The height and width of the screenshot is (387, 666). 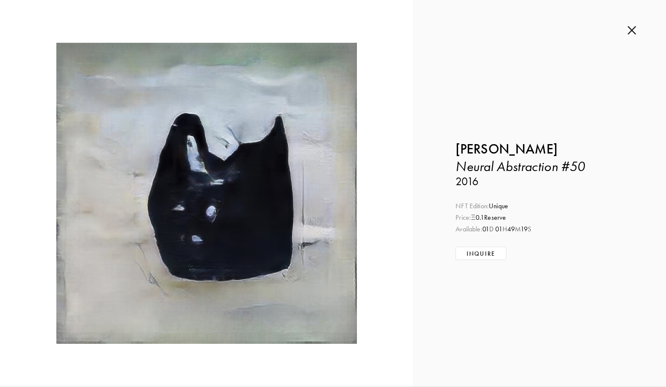 I want to click on span: S, so click(x=530, y=229).